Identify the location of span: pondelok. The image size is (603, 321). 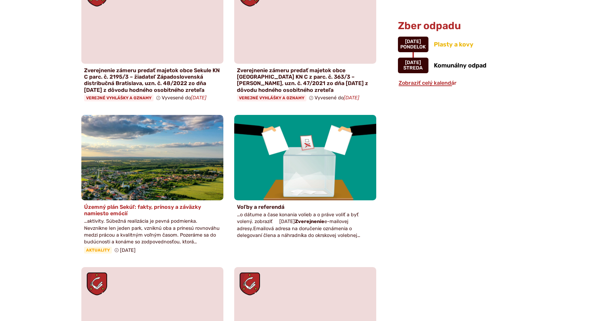
(413, 47).